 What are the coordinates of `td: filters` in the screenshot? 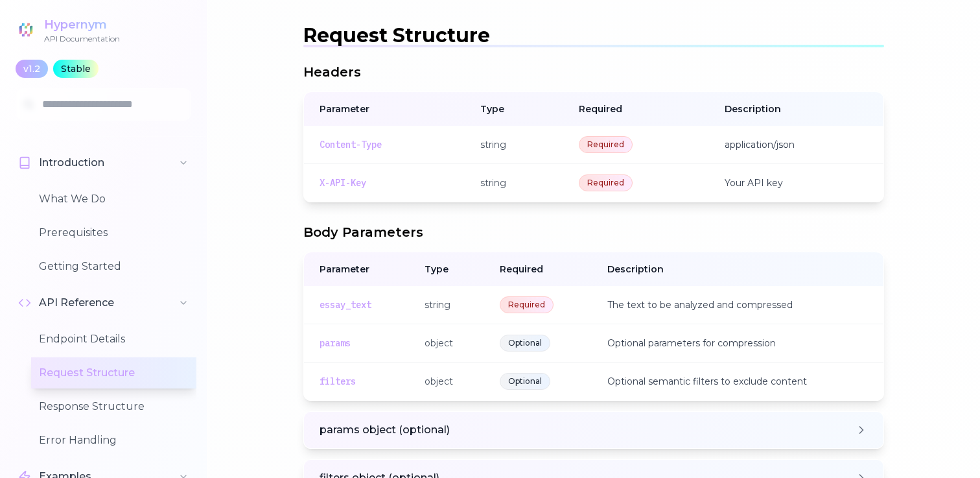 It's located at (356, 381).